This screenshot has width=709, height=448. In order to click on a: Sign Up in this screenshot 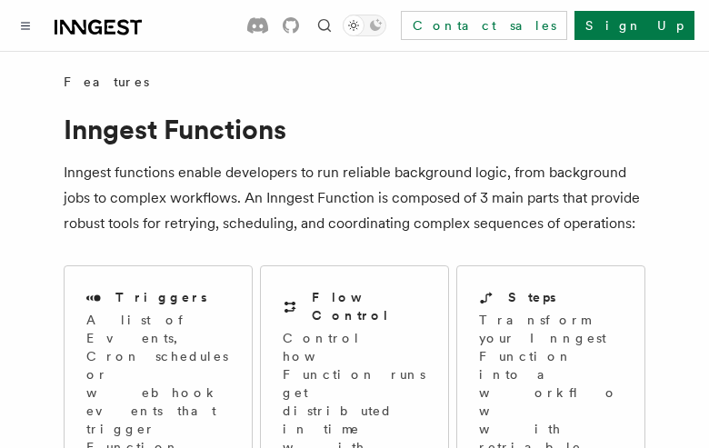, I will do `click(634, 25)`.